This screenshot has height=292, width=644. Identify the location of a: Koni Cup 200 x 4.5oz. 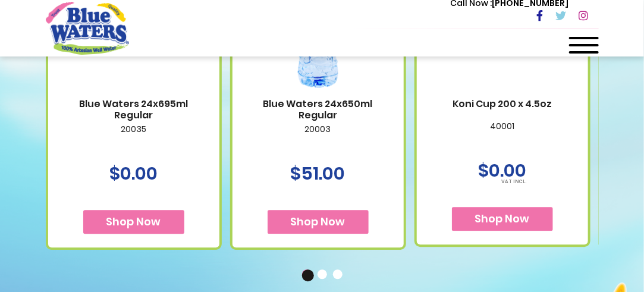
(503, 103).